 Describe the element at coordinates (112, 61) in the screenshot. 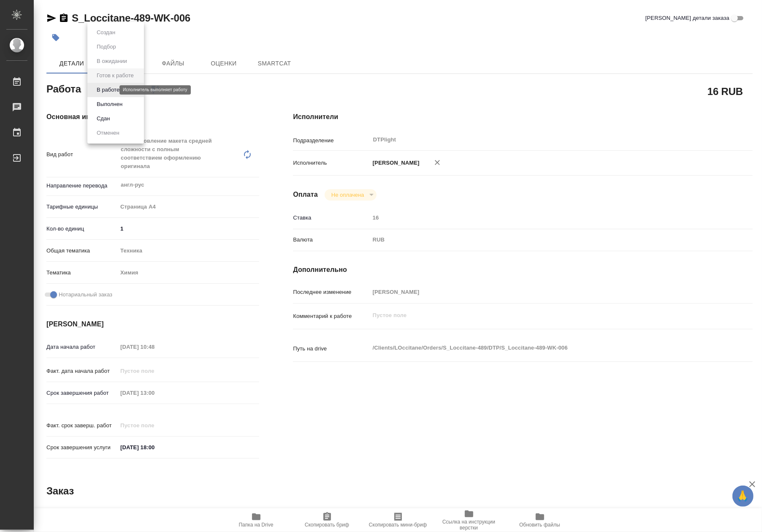

I see `button: В ожидании` at that location.